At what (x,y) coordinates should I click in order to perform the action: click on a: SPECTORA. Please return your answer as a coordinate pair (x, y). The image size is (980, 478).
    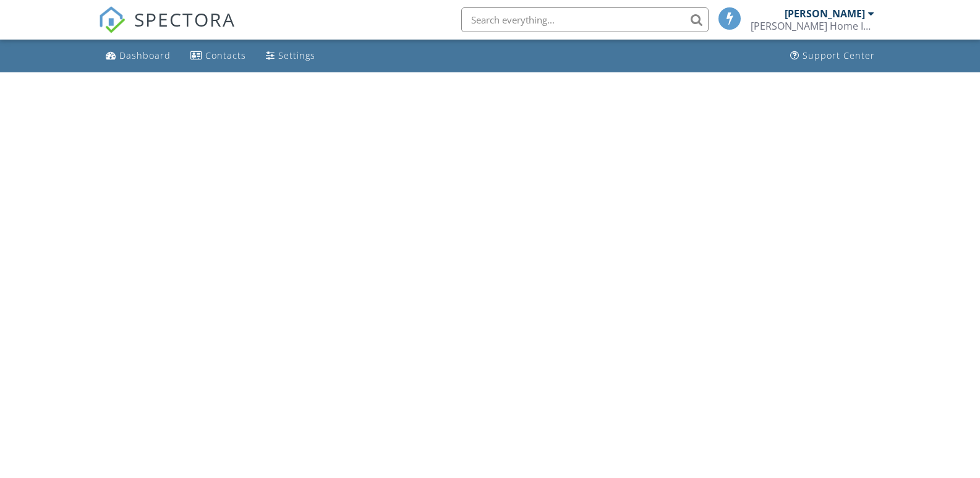
    Looking at the image, I should click on (167, 30).